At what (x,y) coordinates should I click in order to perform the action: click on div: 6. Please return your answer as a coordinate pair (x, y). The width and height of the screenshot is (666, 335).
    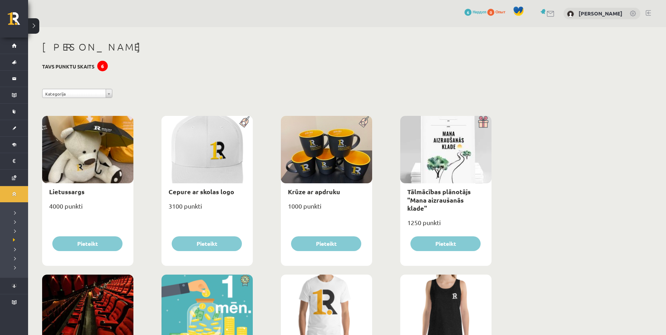
    Looking at the image, I should click on (102, 66).